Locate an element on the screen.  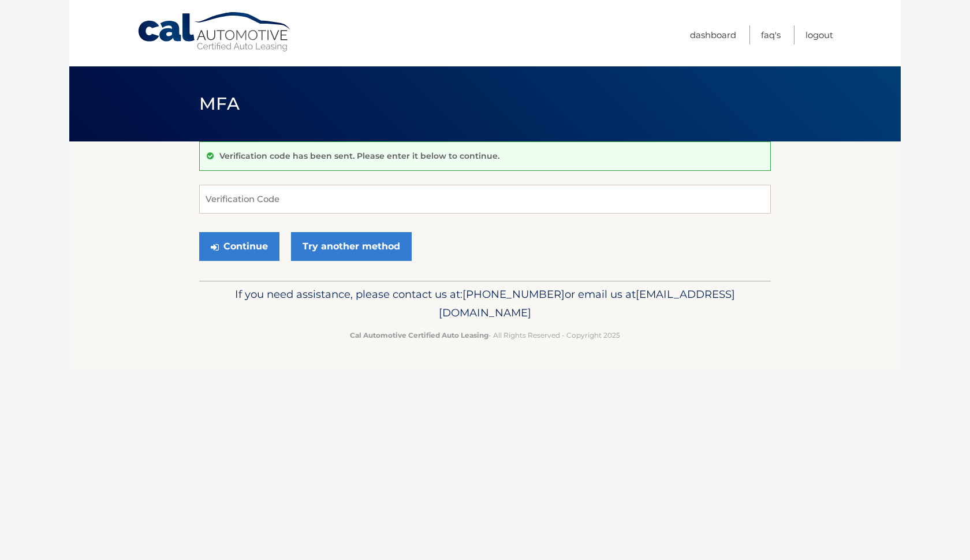
a: Cal Automotive is located at coordinates (215, 32).